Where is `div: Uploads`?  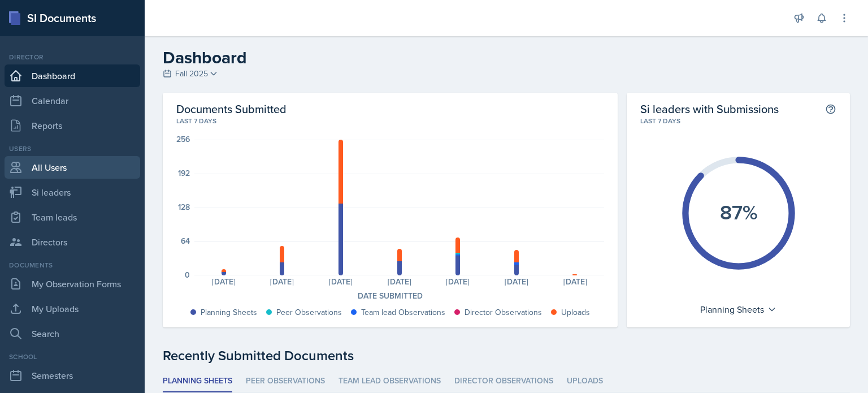
div: Uploads is located at coordinates (576, 312).